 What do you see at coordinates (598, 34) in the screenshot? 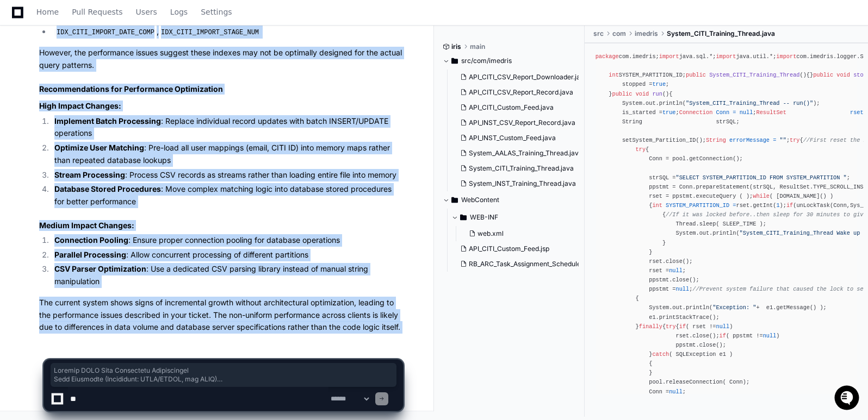
I see `span: src` at bounding box center [598, 34].